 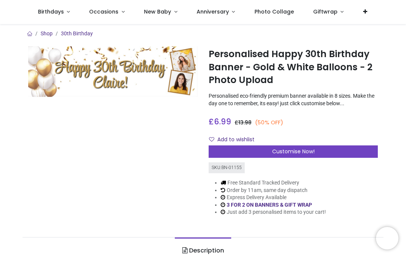 I want to click on li: Order by 11am, same day dispatch, so click(x=273, y=190).